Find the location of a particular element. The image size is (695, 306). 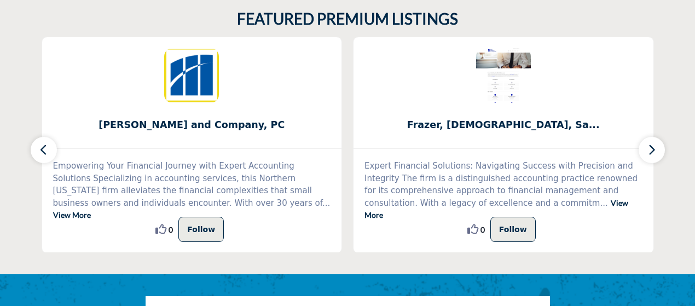

p: Empowering Your Financial Journey with Expert Accounting Solutions Specializing in accounting ser... is located at coordinates (192, 190).